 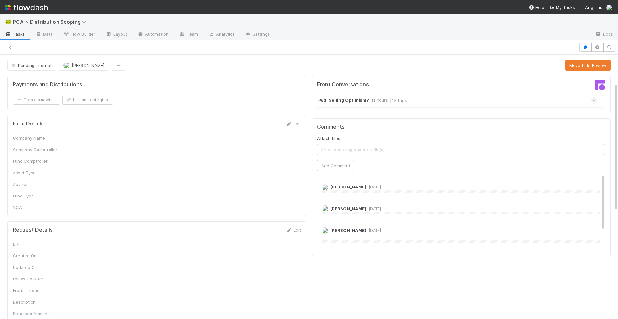 I want to click on div: Follow-up Date, so click(x=37, y=279).